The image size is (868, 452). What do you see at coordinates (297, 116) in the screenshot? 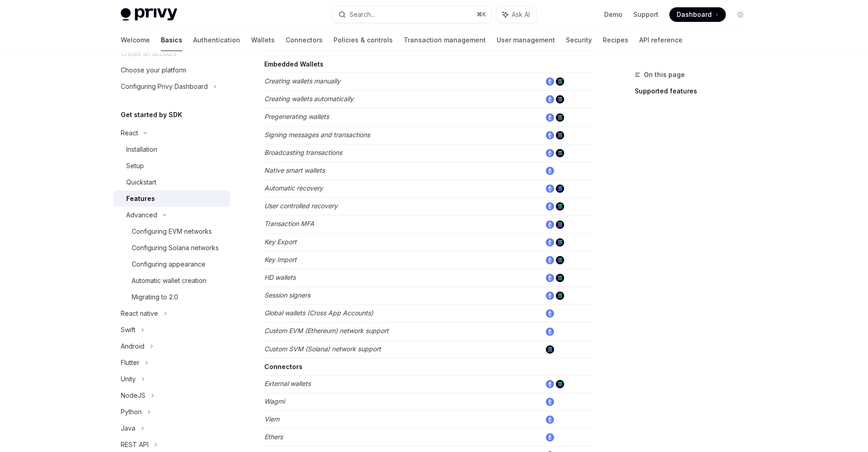
I see `em: Pregenerating wallets` at bounding box center [297, 116].